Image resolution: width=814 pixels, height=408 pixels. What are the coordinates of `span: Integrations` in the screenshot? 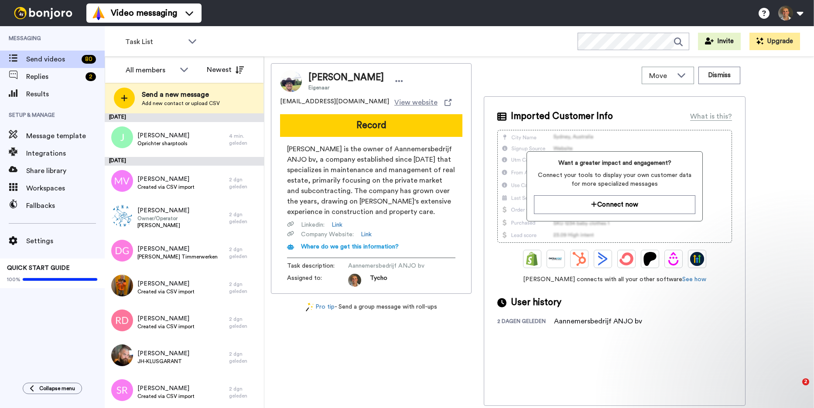 It's located at (65, 154).